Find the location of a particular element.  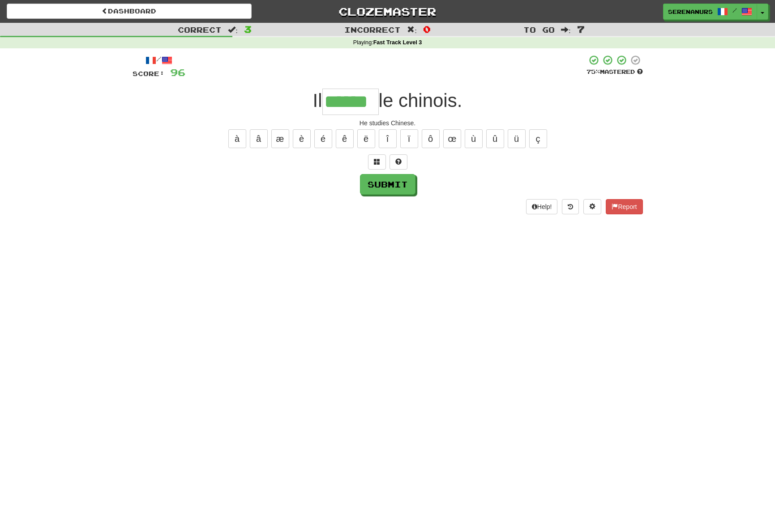

div: Mastered is located at coordinates (614, 72).